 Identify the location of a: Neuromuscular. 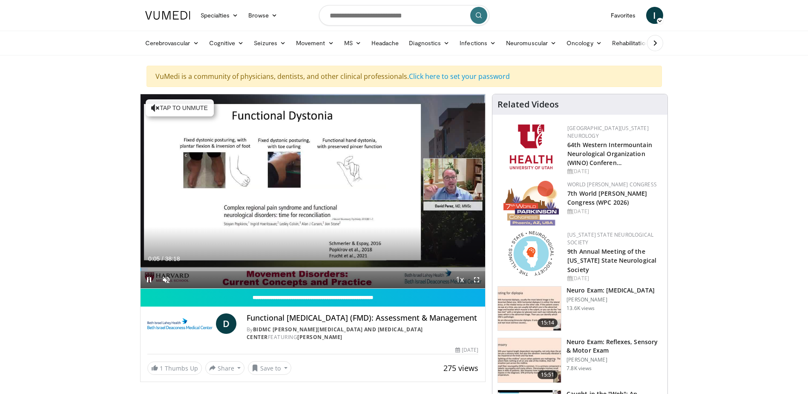
(531, 43).